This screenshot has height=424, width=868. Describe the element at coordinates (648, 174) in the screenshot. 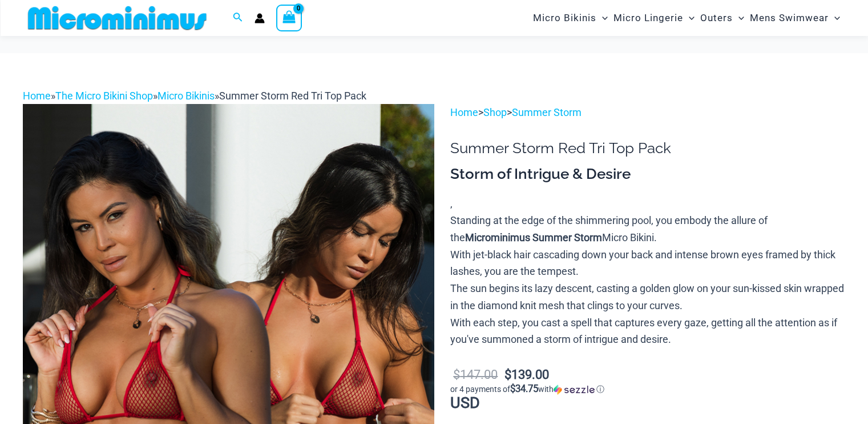

I see `h3: Storm of Intrigue & Desire` at that location.